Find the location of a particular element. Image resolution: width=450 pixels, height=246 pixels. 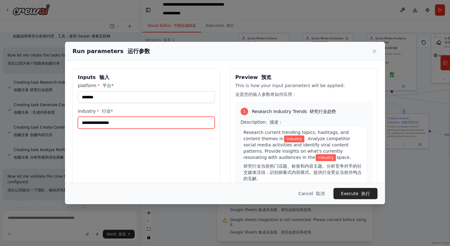

h2: Run parameters is located at coordinates (111, 51).